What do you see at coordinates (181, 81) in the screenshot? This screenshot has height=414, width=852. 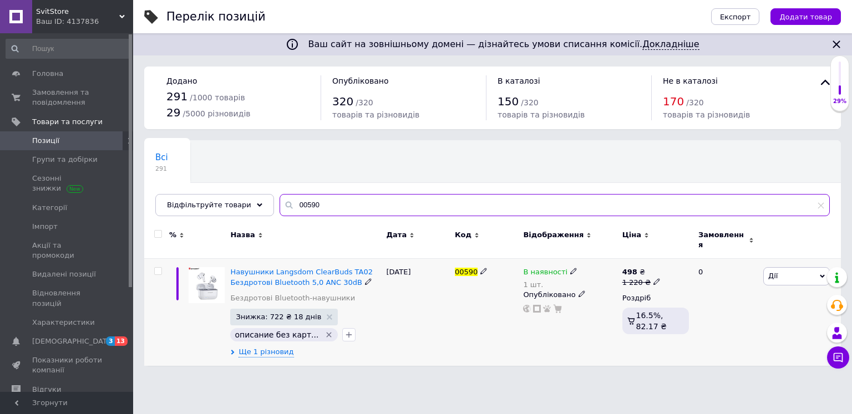 I see `span: Додано` at bounding box center [181, 81].